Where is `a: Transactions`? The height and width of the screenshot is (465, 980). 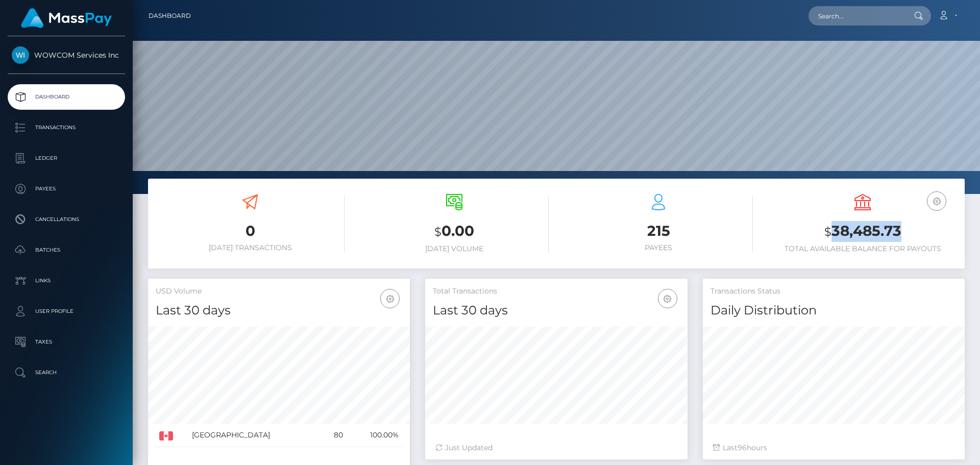 a: Transactions is located at coordinates (67, 128).